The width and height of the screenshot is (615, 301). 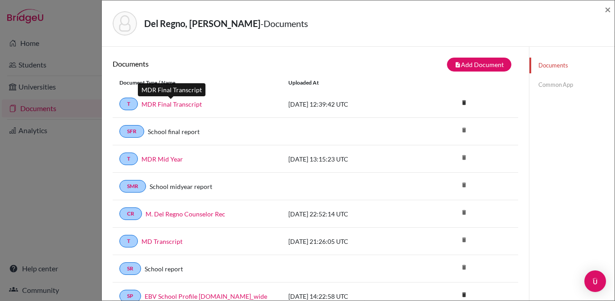 I want to click on a: SMR, so click(x=132, y=186).